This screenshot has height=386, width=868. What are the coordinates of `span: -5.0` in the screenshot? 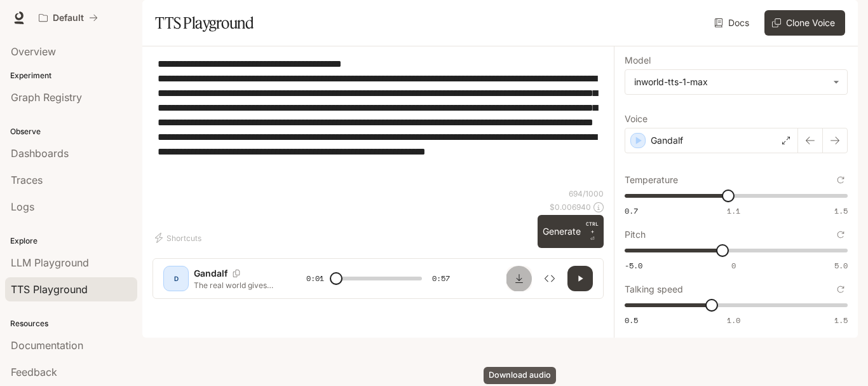 It's located at (634, 265).